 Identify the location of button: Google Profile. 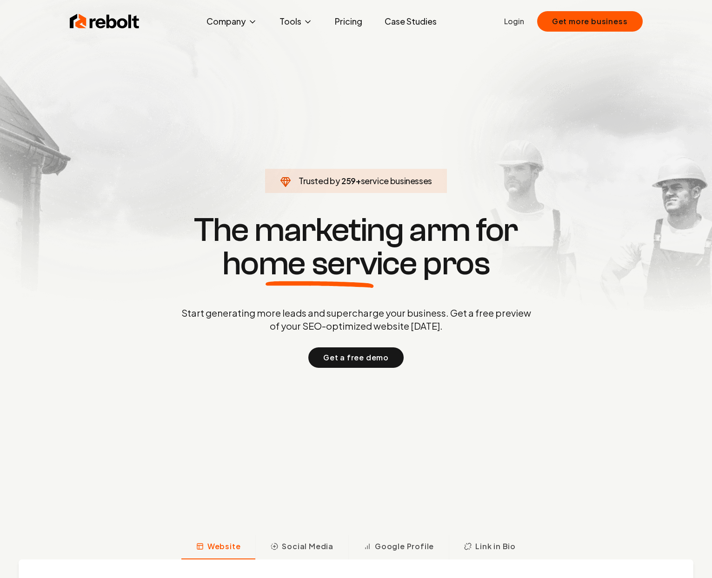
(398, 547).